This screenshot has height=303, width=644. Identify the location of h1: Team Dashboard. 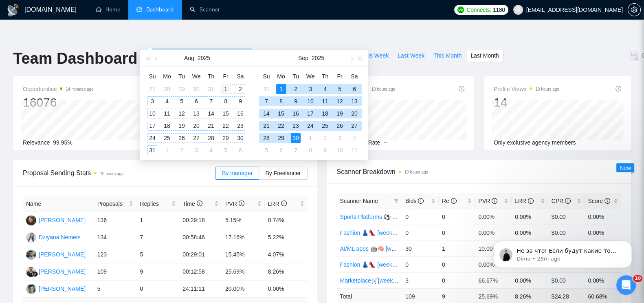
(75, 59).